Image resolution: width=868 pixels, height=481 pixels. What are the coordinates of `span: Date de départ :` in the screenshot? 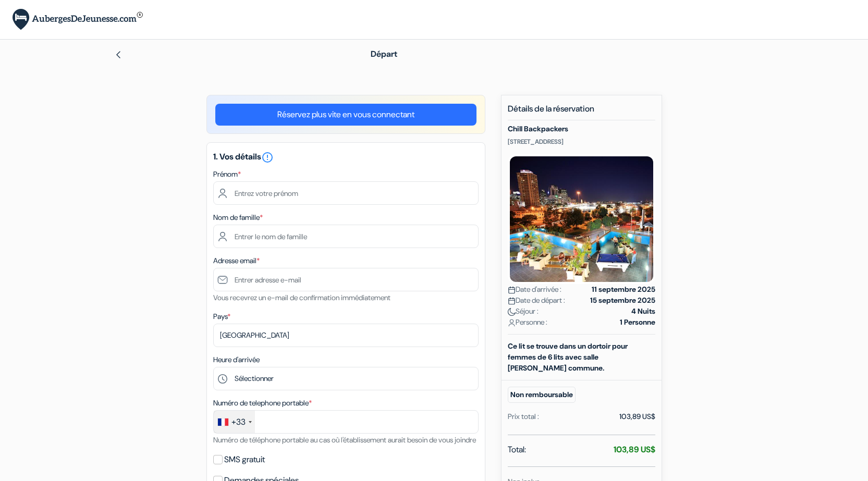 It's located at (537, 300).